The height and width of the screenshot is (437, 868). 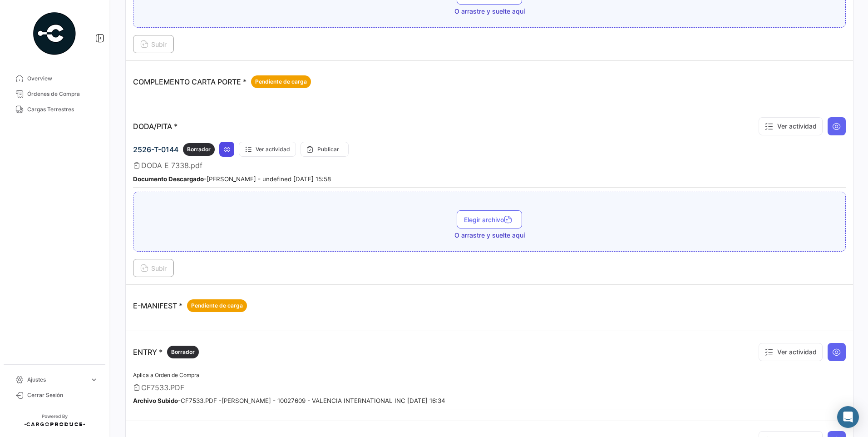 I want to click on div: Abrir Intercom Messenger, so click(x=848, y=417).